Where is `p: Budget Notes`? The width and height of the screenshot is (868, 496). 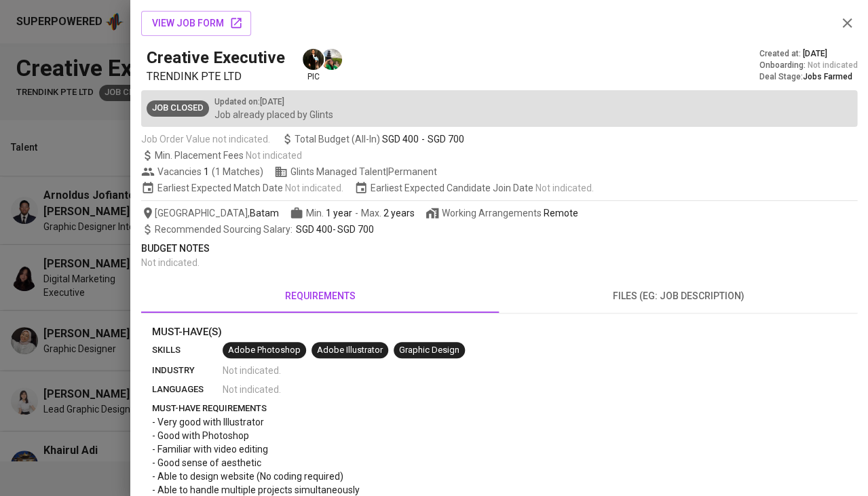
p: Budget Notes is located at coordinates (499, 248).